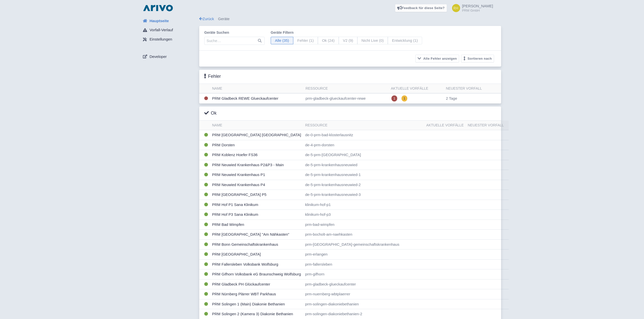 This screenshot has height=319, width=644. What do you see at coordinates (161, 30) in the screenshot?
I see `span: Vorfall-Verlauf` at bounding box center [161, 30].